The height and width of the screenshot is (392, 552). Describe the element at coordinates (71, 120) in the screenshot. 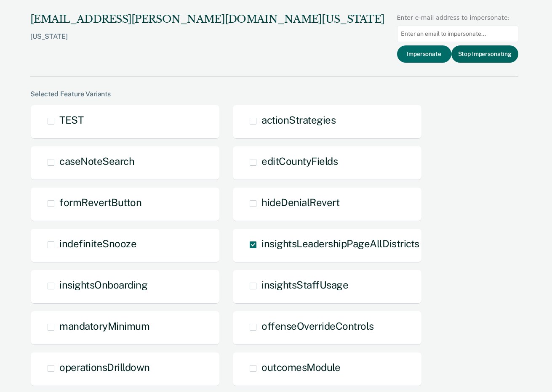

I see `span: TEST` at that location.